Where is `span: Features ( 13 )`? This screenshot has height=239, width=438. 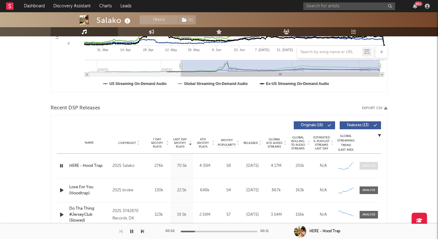
span: Features ( 13 ) is located at coordinates (358, 125).